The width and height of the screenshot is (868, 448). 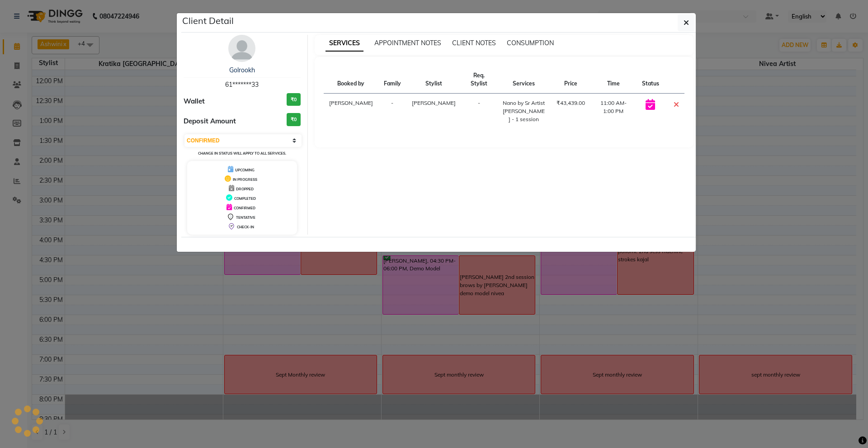 I want to click on span: CHECK-IN, so click(x=246, y=227).